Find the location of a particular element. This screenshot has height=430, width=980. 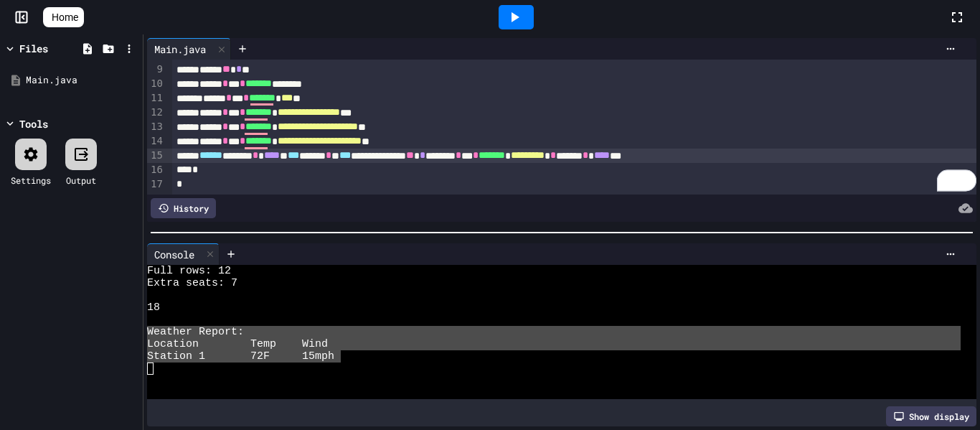

div: 17 is located at coordinates (156, 185).